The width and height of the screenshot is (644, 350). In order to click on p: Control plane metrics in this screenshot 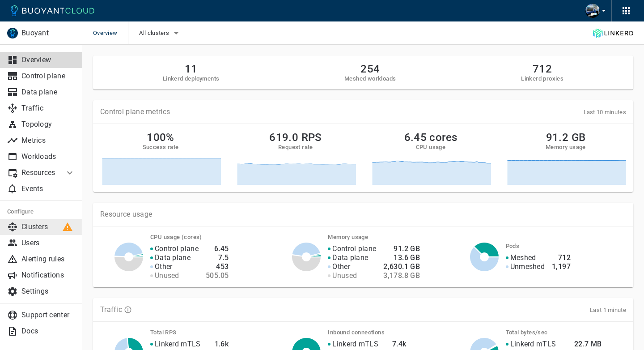, I will do `click(135, 112)`.